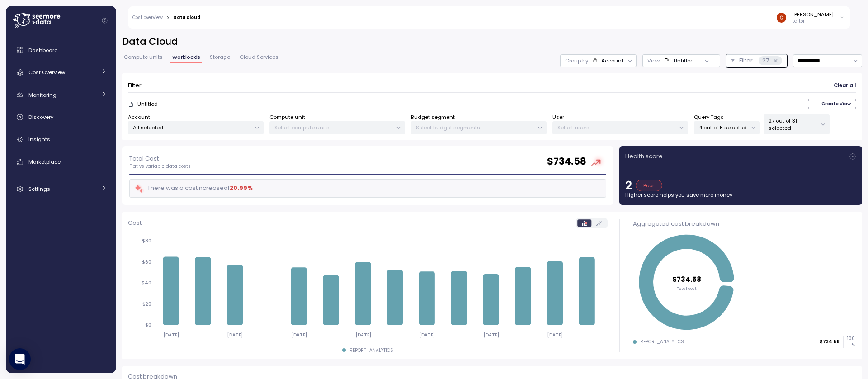  Describe the element at coordinates (46, 72) in the screenshot. I see `span: Cost Overview` at that location.